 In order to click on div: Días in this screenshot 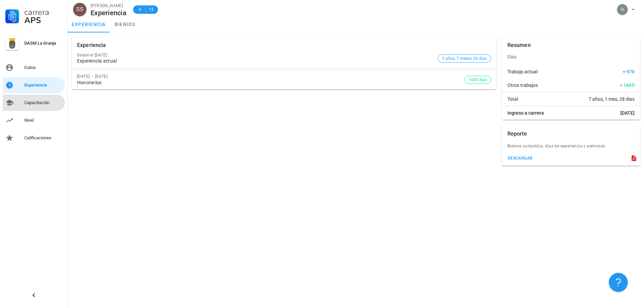, I will do `click(571, 57)`.